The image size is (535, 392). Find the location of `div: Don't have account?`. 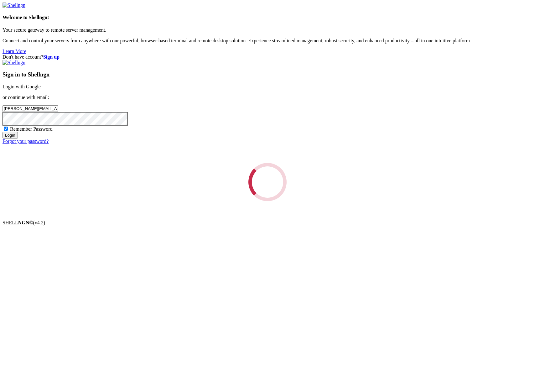

div: Don't have account? is located at coordinates (268, 57).